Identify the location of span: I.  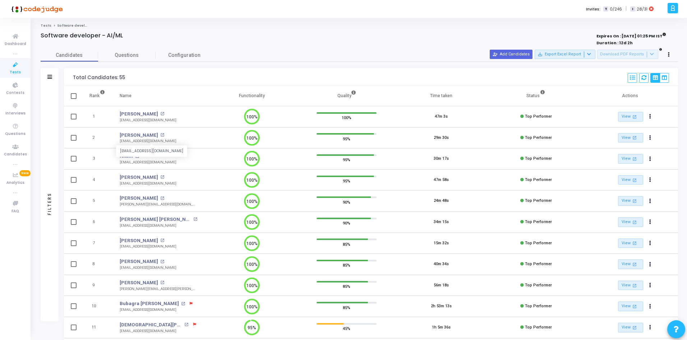
(633, 9).